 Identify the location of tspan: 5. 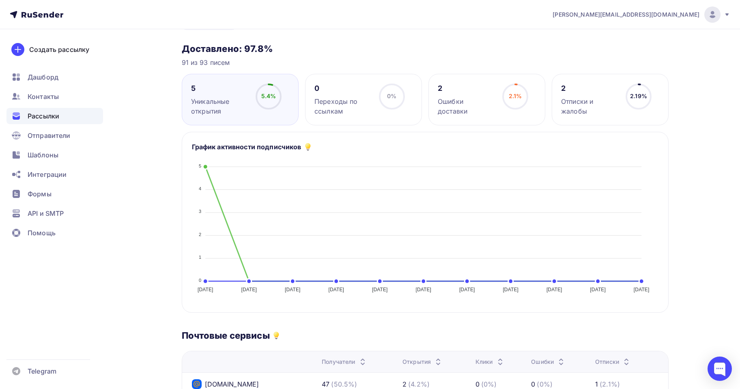
(200, 166).